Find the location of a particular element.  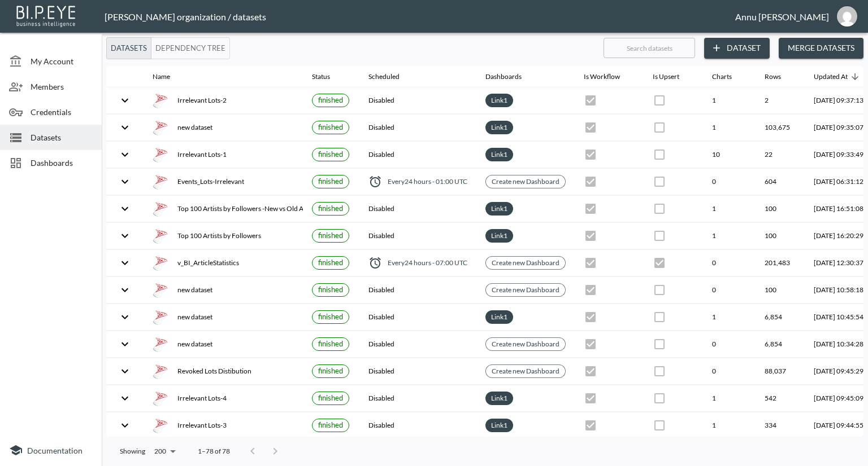

span: Dashboards is located at coordinates (62, 163).